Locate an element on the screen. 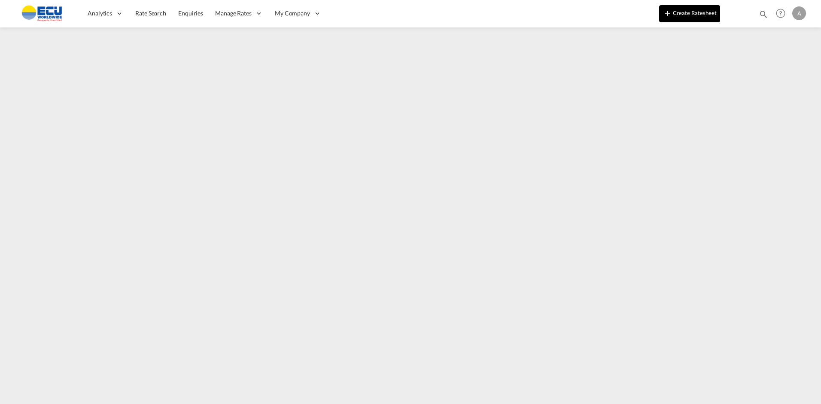 The width and height of the screenshot is (821, 404). span: Analytics is located at coordinates (100, 13).